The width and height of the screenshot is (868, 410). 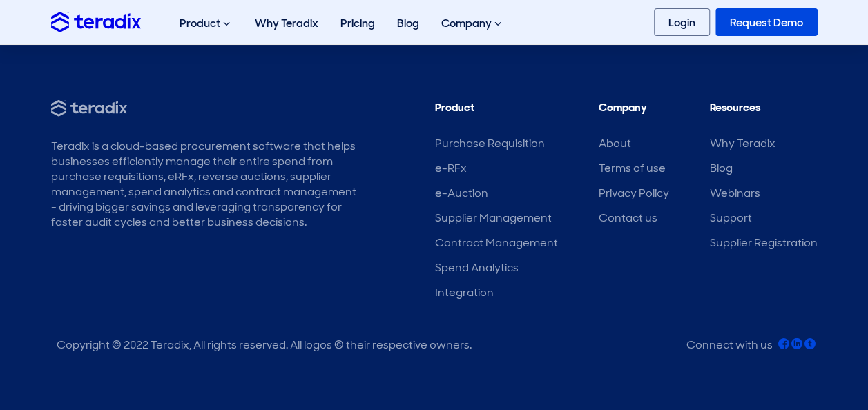 I want to click on li: Product, so click(x=496, y=111).